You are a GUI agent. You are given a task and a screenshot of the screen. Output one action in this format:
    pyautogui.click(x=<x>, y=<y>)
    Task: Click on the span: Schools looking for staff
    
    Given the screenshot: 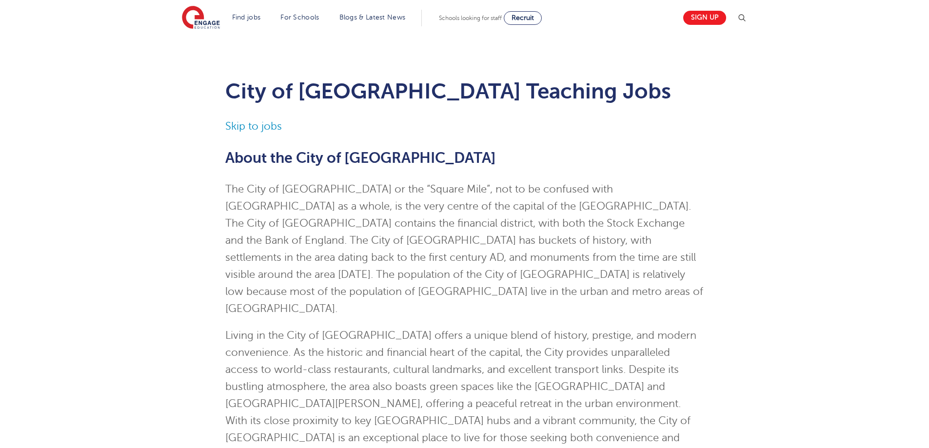 What is the action you would take?
    pyautogui.click(x=470, y=18)
    